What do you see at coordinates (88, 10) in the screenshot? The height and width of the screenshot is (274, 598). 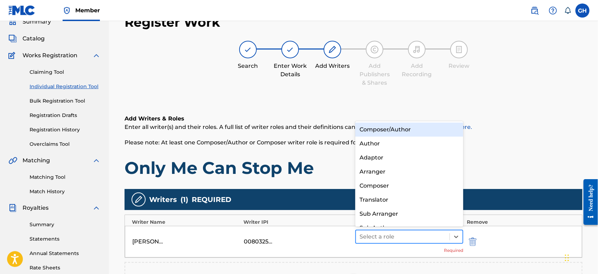 I see `span: Member` at bounding box center [88, 10].